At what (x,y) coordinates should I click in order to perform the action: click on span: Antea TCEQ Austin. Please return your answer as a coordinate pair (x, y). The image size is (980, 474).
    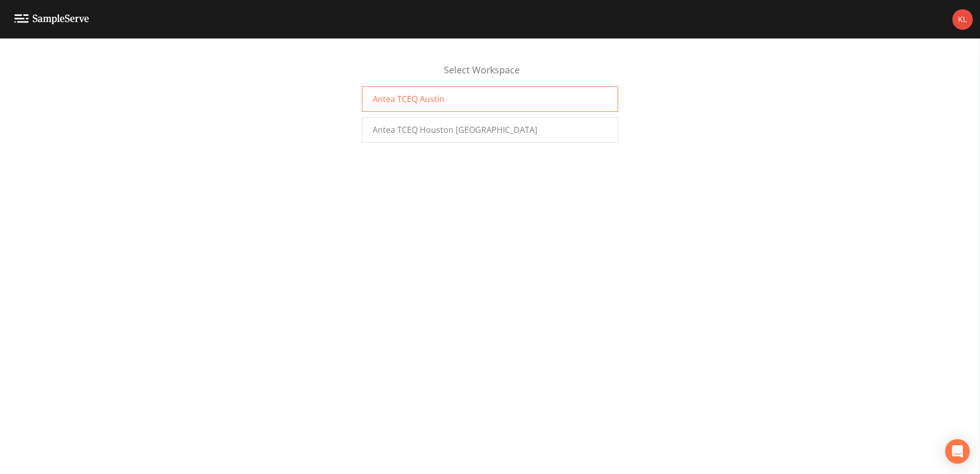
    Looking at the image, I should click on (408, 99).